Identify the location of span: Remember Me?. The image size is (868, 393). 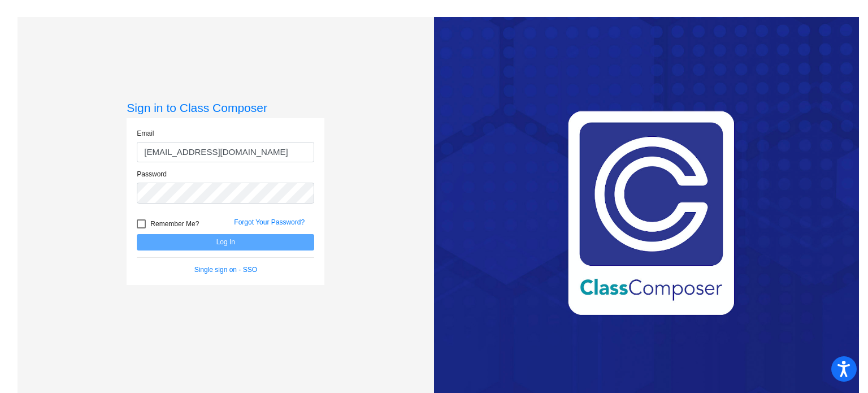
(174, 224).